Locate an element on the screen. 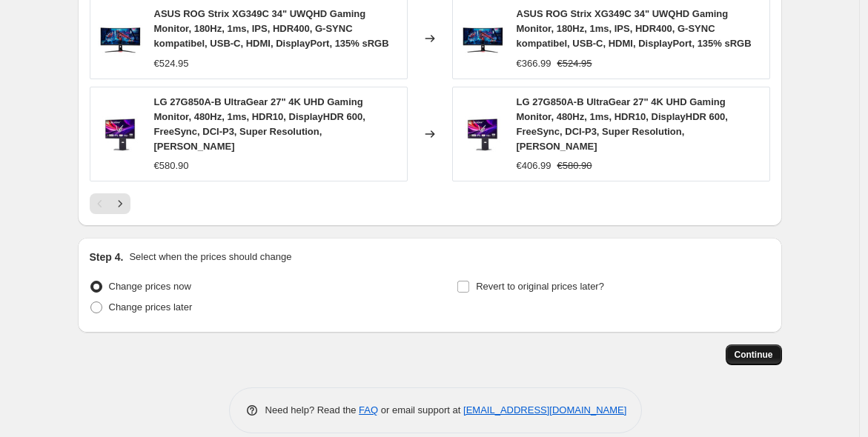  strike: €580.90 is located at coordinates (574, 166).